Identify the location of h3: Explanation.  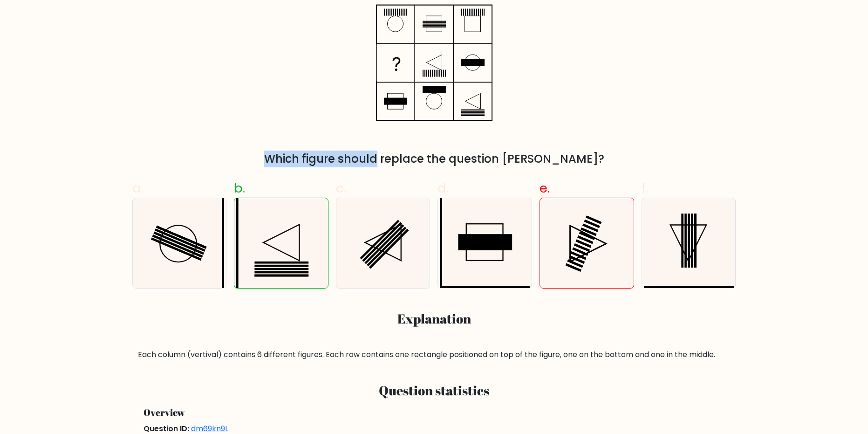
(434, 319).